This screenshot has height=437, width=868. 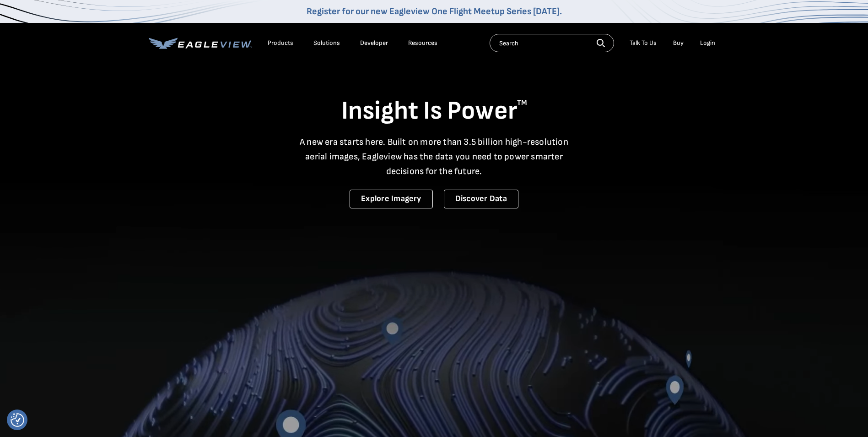 I want to click on a: Explore Imagery, so click(x=392, y=199).